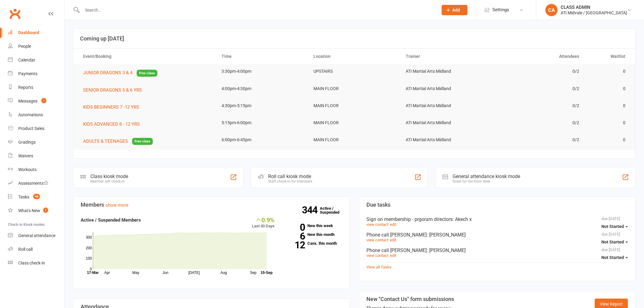 This screenshot has height=308, width=644. I want to click on div: General attendance, so click(37, 236).